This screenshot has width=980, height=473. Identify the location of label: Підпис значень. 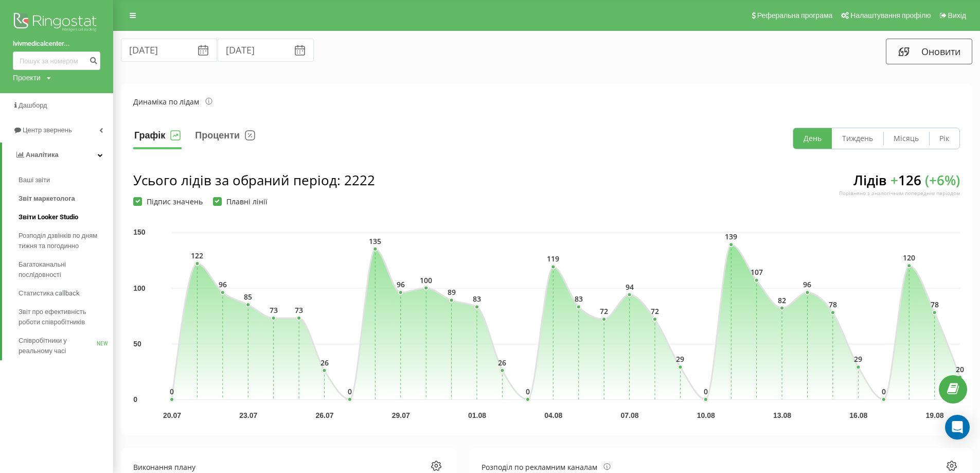
(168, 202).